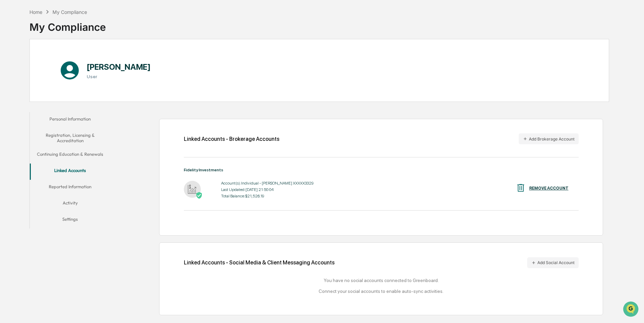 Image resolution: width=644 pixels, height=323 pixels. What do you see at coordinates (70, 172) in the screenshot?
I see `button: Linked Accounts` at bounding box center [70, 172].